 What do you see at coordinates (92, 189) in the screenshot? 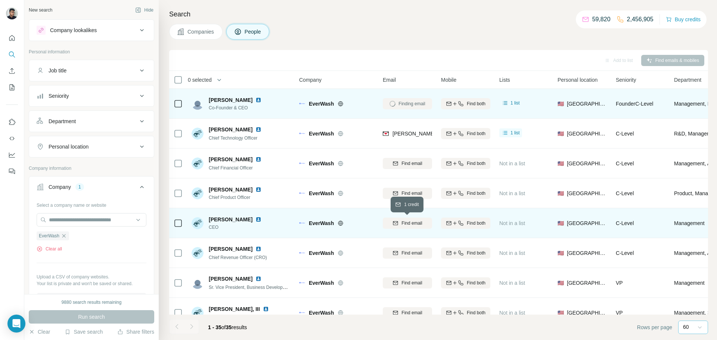
I see `button: Company1` at bounding box center [92, 189].